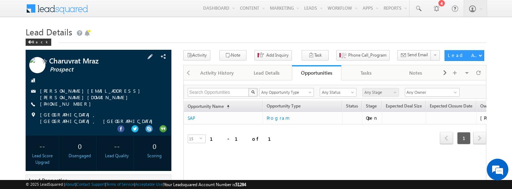 The width and height of the screenshot is (512, 189). I want to click on span: Charuvrat Mraz, so click(94, 61).